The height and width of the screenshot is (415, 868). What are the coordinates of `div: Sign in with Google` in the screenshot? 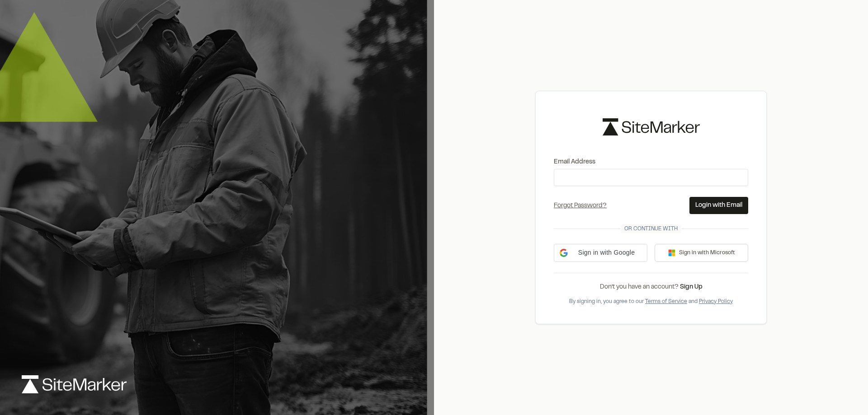 It's located at (601, 253).